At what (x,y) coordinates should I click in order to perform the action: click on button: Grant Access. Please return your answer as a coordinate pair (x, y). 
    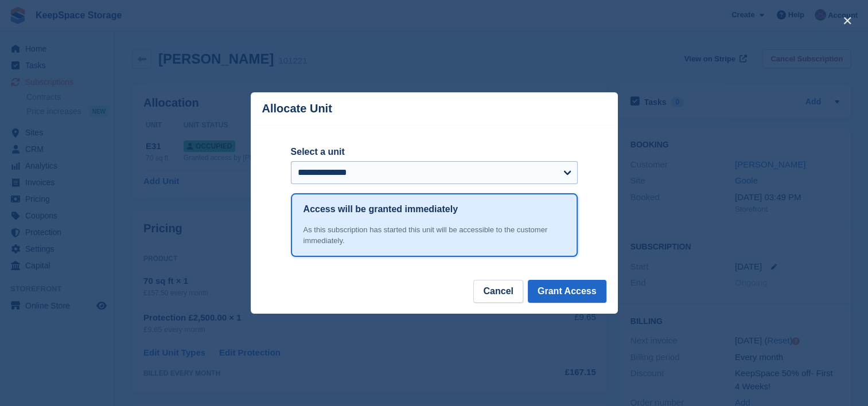
    Looking at the image, I should click on (567, 291).